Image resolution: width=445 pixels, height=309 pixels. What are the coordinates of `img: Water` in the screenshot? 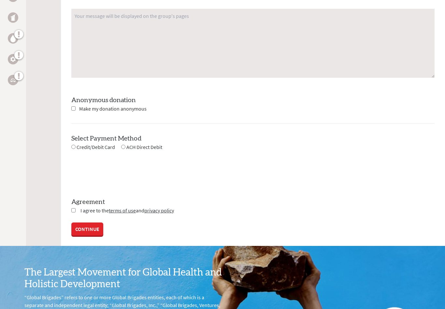 It's located at (13, 38).